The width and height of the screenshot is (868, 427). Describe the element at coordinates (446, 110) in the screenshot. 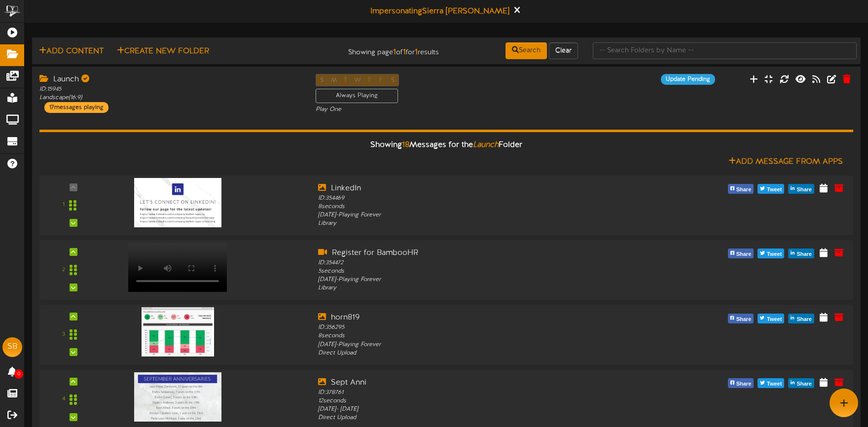

I see `div: Play One` at that location.